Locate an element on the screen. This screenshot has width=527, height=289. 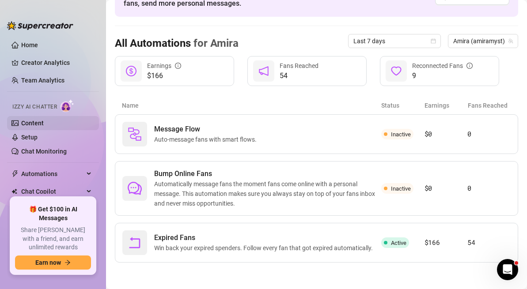
span: Fans Reached is located at coordinates (299, 66).